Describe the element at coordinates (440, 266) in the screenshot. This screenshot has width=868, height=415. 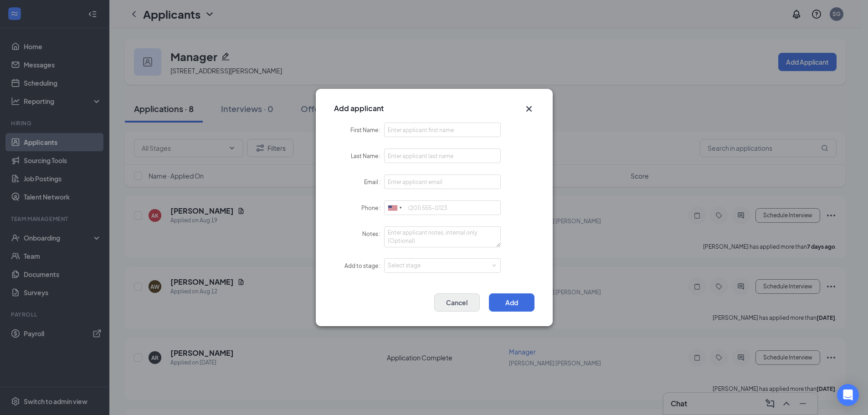
I see `div: Select stage` at that location.